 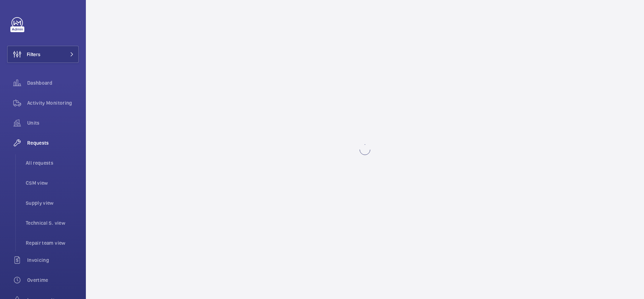 What do you see at coordinates (53, 103) in the screenshot?
I see `span: Activity Monitoring` at bounding box center [53, 103].